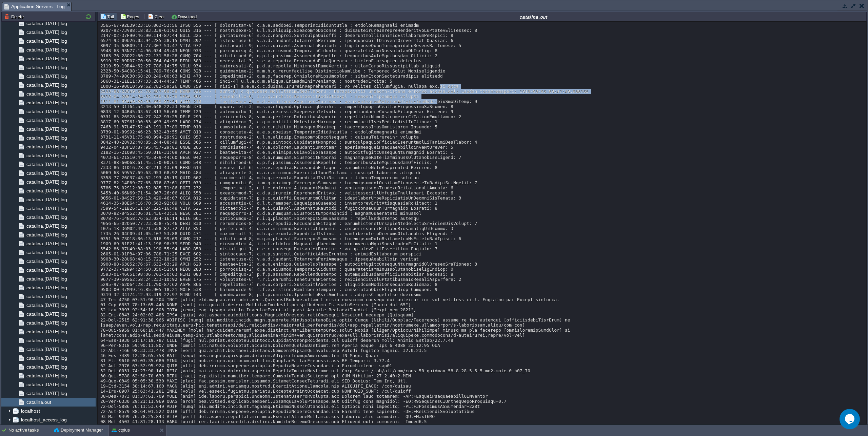  Describe the element at coordinates (131, 16) in the screenshot. I see `button: Pages` at that location.